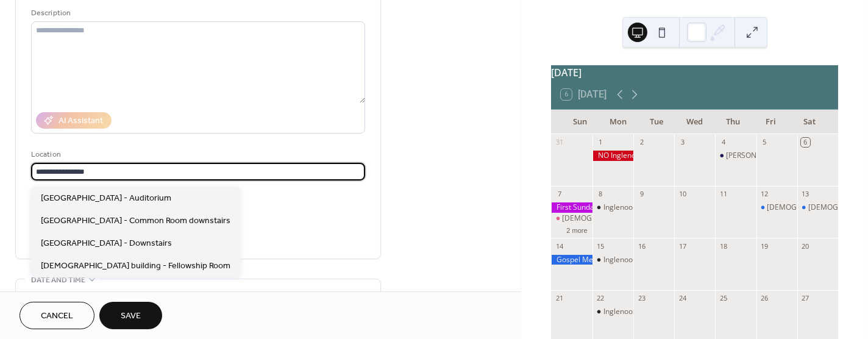 Image resolution: width=868 pixels, height=339 pixels. What do you see at coordinates (130, 315) in the screenshot?
I see `button: Save` at bounding box center [130, 315].